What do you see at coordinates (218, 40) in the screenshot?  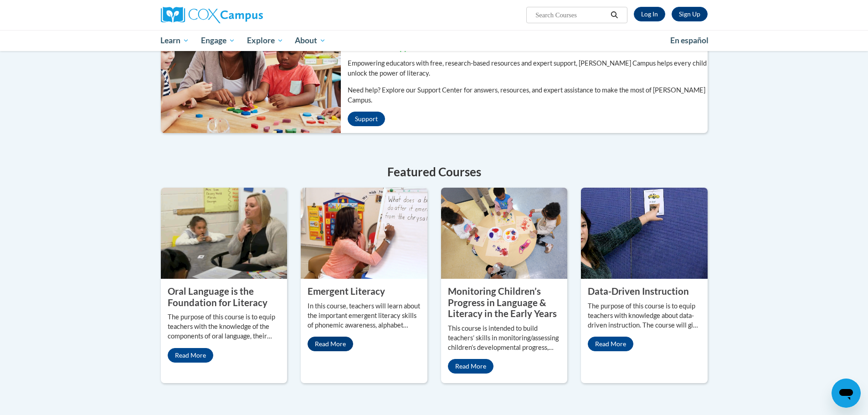 I see `a: Engage` at bounding box center [218, 40].